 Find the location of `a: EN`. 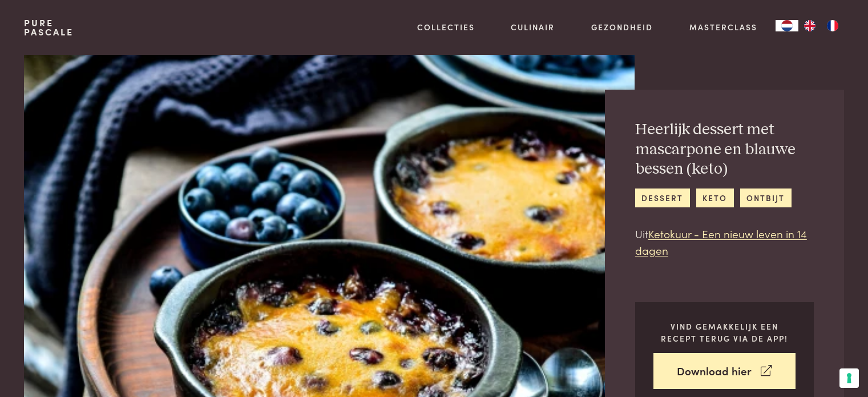

a: EN is located at coordinates (810, 26).